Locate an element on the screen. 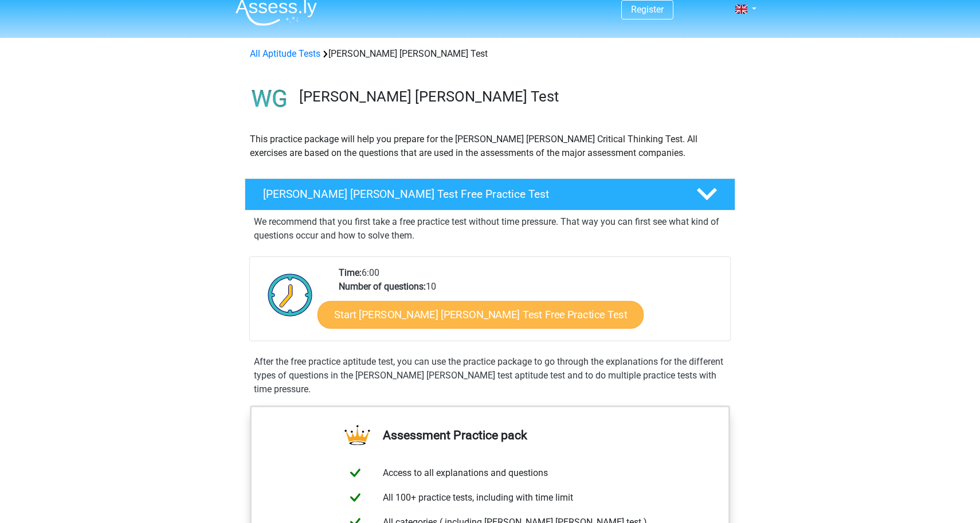 The height and width of the screenshot is (523, 980). img: watson glaser test is located at coordinates (269, 98).